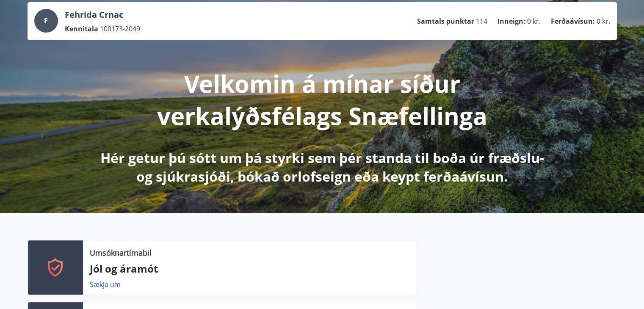  Describe the element at coordinates (322, 99) in the screenshot. I see `p: Velkomin á mínar síður verkalýðsfélags Snæfellinga` at that location.